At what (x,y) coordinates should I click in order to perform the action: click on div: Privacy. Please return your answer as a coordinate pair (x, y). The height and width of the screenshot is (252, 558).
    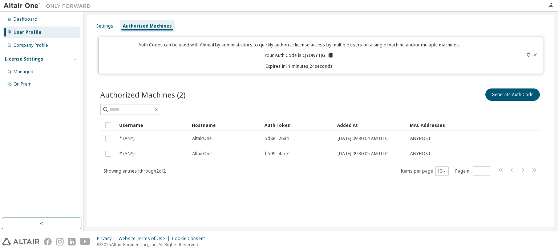
    Looking at the image, I should click on (107, 239).